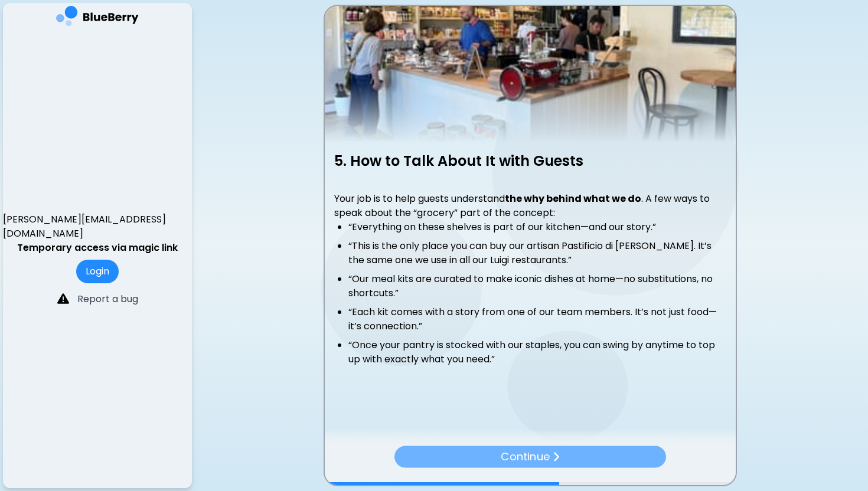 This screenshot has width=868, height=491. I want to click on li: “Once your pantry is stocked with our staples, you can swing by anytime to top up with exactly wh..., so click(537, 352).